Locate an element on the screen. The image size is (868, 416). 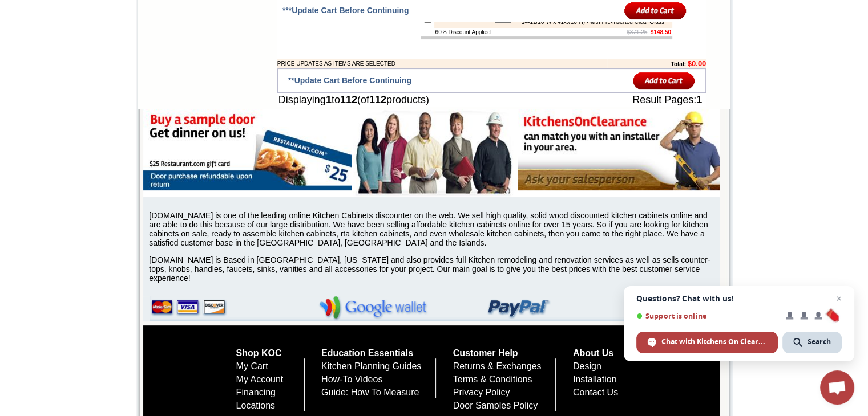
a: How-To Videos is located at coordinates (352, 379).